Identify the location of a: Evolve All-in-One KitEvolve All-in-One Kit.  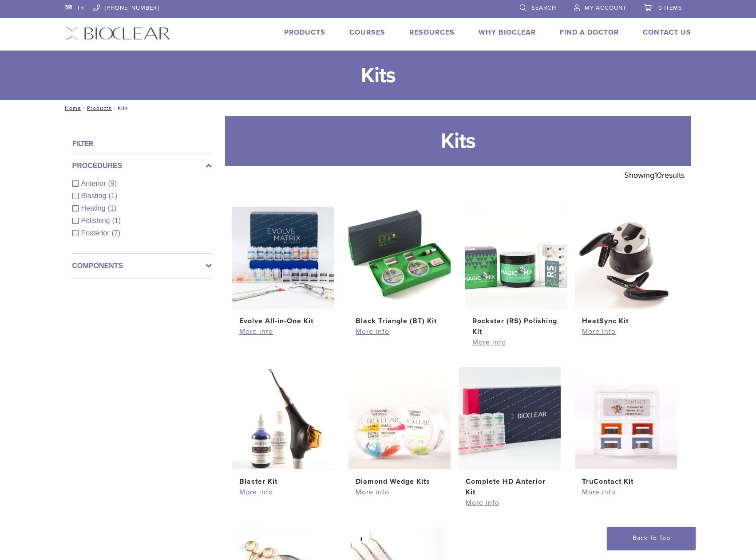
(283, 266).